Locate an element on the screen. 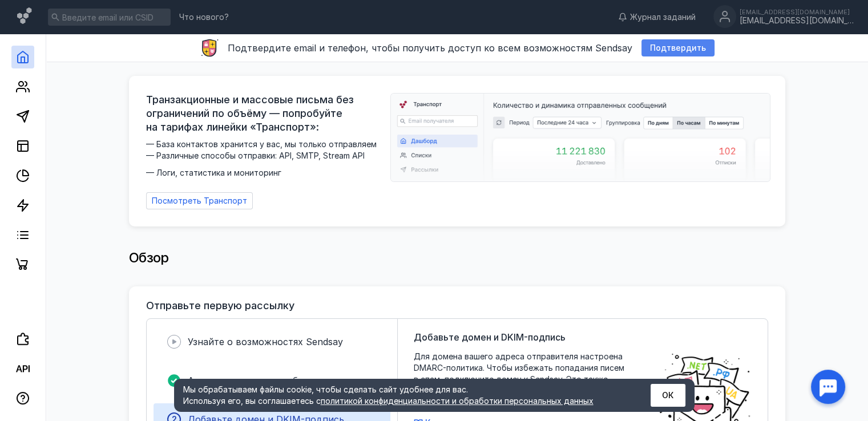 The image size is (868, 421). span: Добавьте домен и DKIM-подпись is located at coordinates (490, 337).